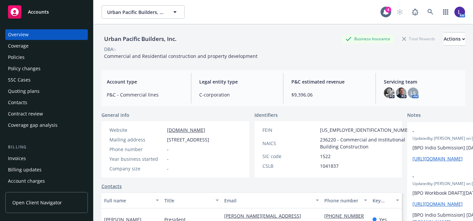 The image size is (473, 221). What do you see at coordinates (192, 200) in the screenshot?
I see `button: Title` at bounding box center [192, 200].